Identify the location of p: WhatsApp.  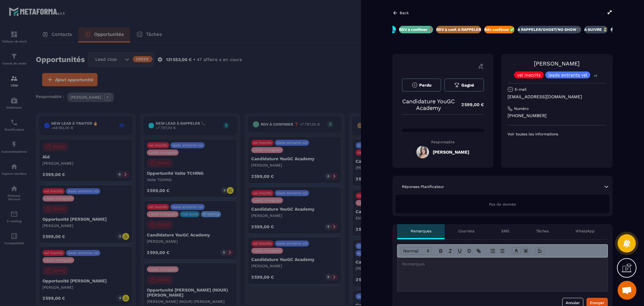
(585, 231).